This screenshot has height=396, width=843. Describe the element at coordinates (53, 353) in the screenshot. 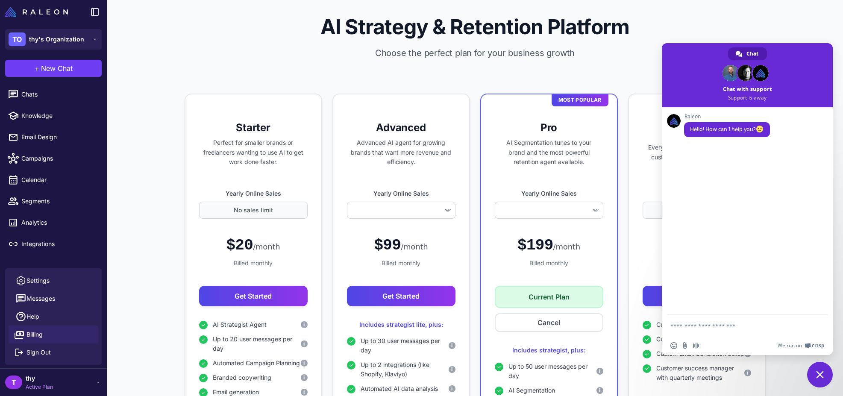

I see `button: Sign Out` at that location.